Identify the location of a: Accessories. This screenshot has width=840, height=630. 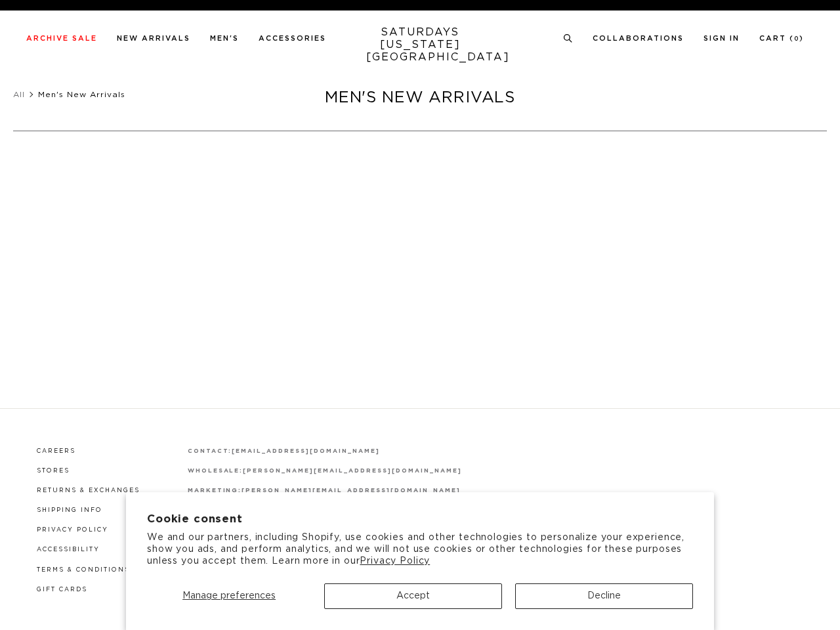
(292, 38).